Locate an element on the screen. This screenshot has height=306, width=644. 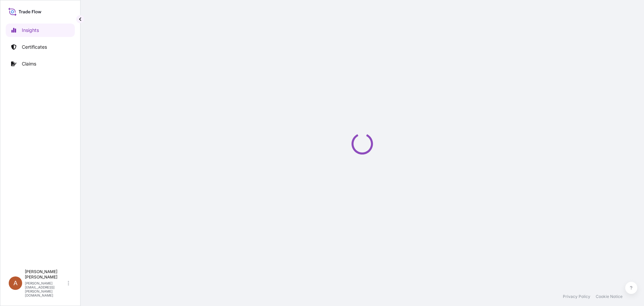
p: Claims is located at coordinates (29, 64).